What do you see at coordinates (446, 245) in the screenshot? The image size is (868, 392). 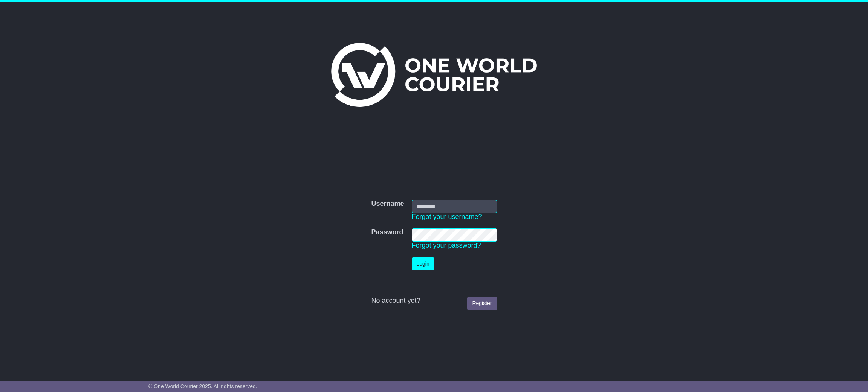 I see `a: Forgot your password?` at bounding box center [446, 245].